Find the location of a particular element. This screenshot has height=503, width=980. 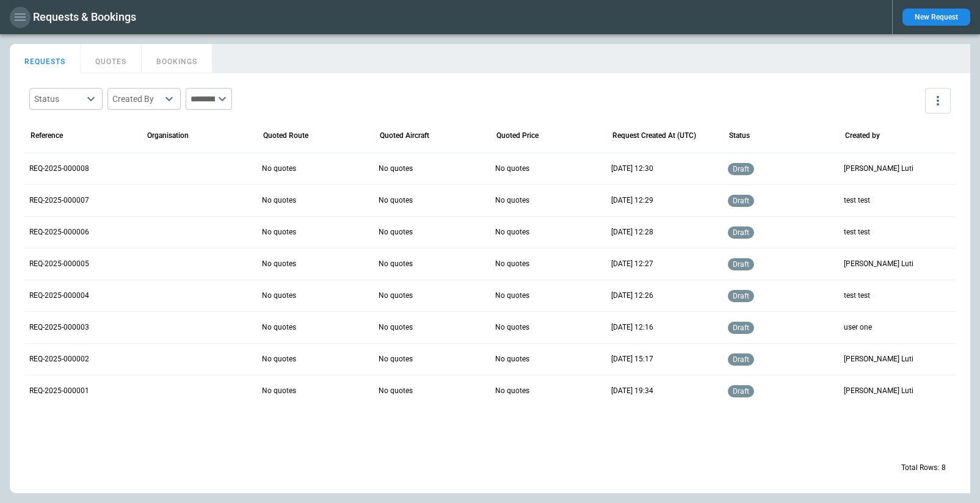

p: 02 Oct 2025 12:29 is located at coordinates (664, 200).